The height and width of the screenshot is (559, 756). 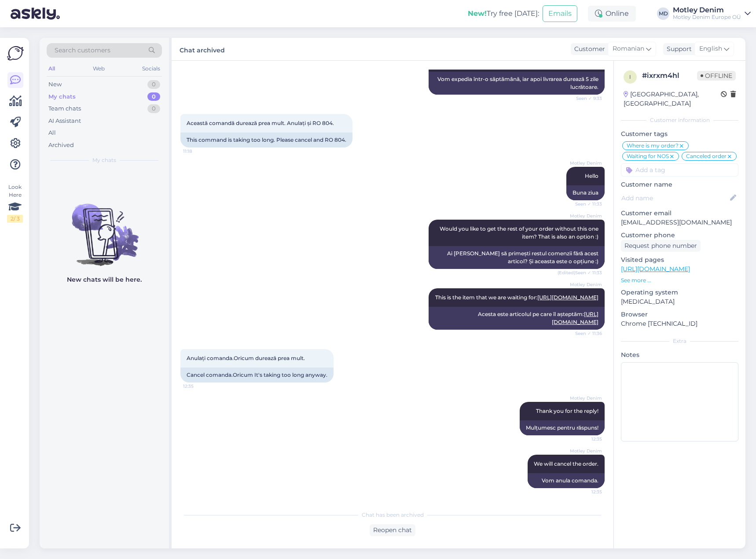 I want to click on p: Customer phone, so click(x=679, y=235).